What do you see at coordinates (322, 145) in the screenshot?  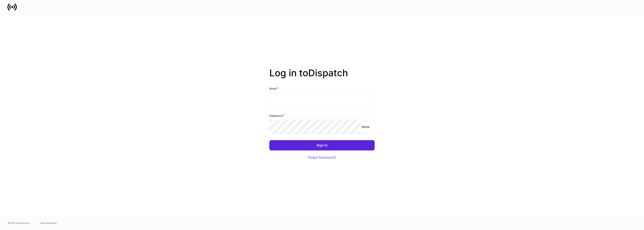 I see `div: Sign In` at bounding box center [322, 145].